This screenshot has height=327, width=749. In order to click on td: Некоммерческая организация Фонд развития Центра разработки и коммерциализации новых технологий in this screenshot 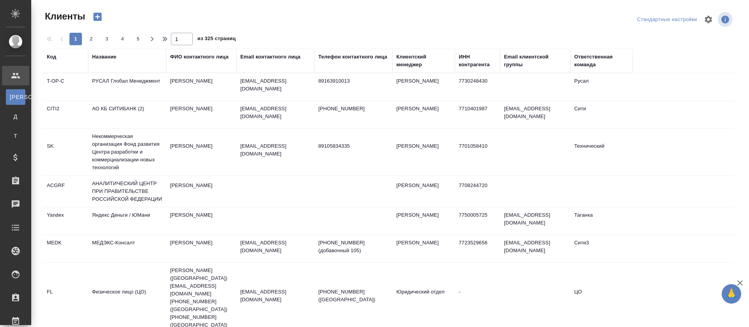, I will do `click(127, 152)`.